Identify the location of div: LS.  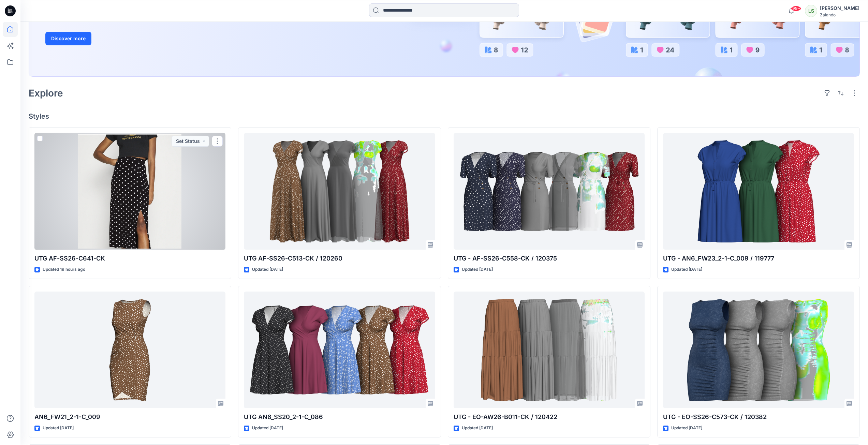
(811, 11).